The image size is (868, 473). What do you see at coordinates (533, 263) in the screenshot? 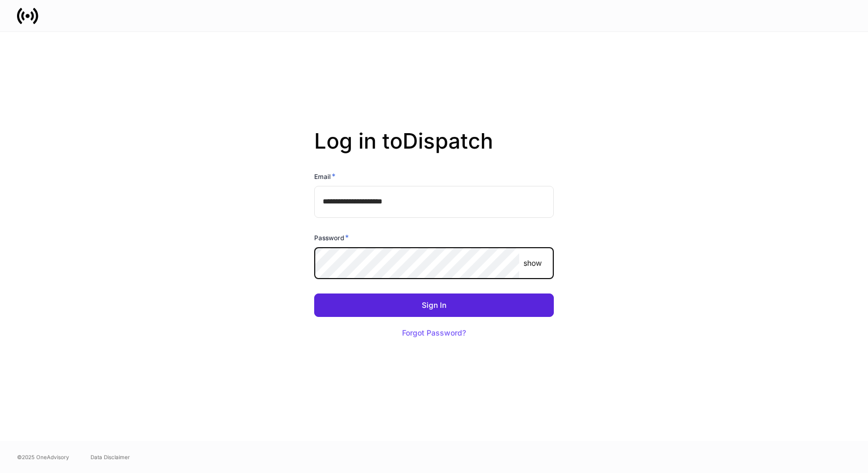
I see `p: show` at bounding box center [533, 263].